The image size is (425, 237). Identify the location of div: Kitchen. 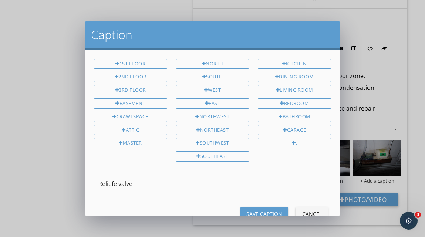
(295, 64).